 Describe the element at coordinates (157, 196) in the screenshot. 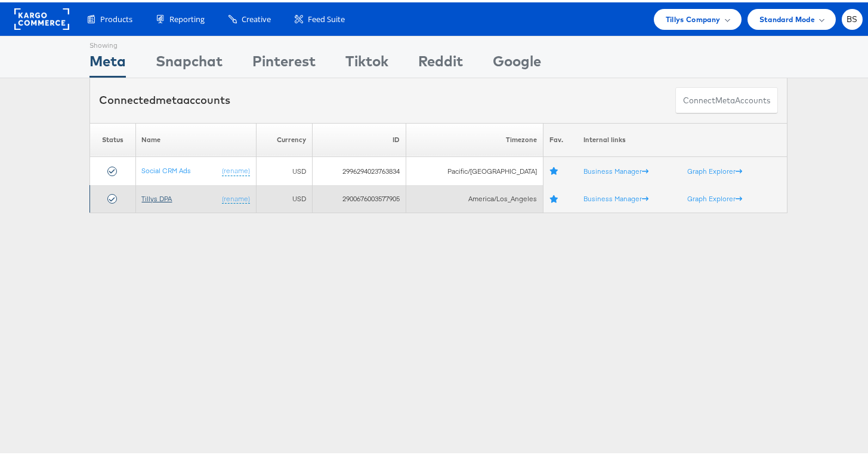

I see `a: Tillys DPA` at that location.